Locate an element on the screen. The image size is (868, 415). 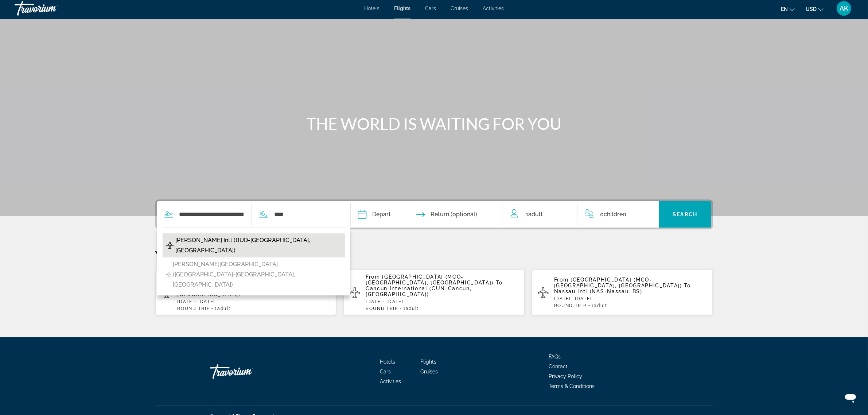
span: USD is located at coordinates (811, 9).